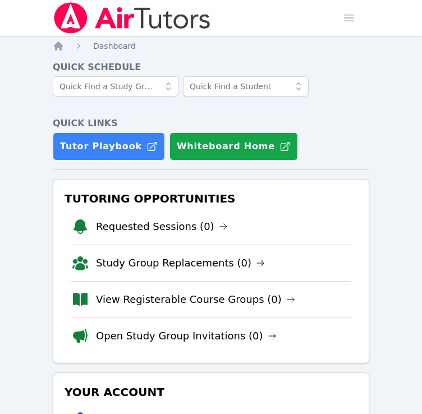  What do you see at coordinates (195, 299) in the screenshot?
I see `a: View Registerable Course Groups (0)` at bounding box center [195, 299].